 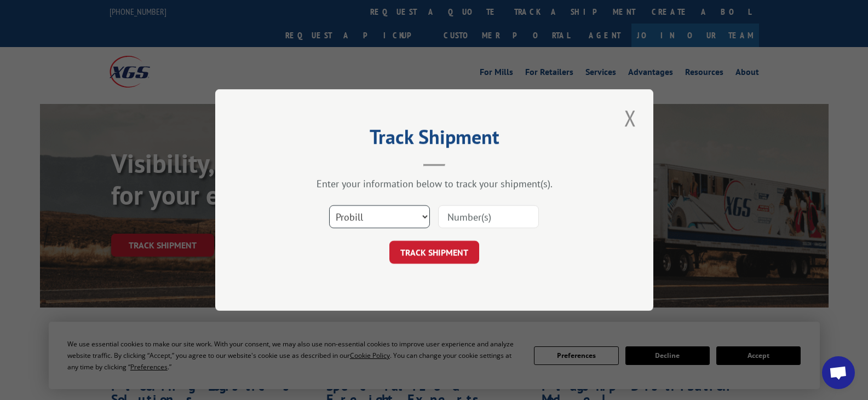 I want to click on div: Enter your information below to track your shipment(s)., so click(x=435, y=184).